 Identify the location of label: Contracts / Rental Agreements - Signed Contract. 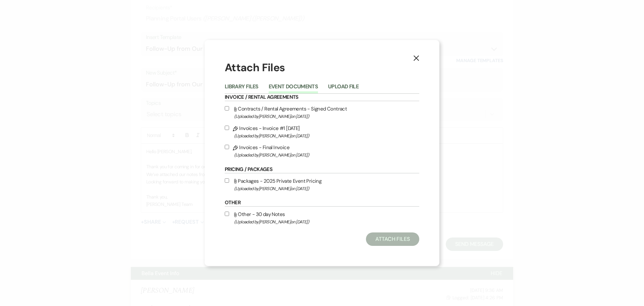
(322, 112).